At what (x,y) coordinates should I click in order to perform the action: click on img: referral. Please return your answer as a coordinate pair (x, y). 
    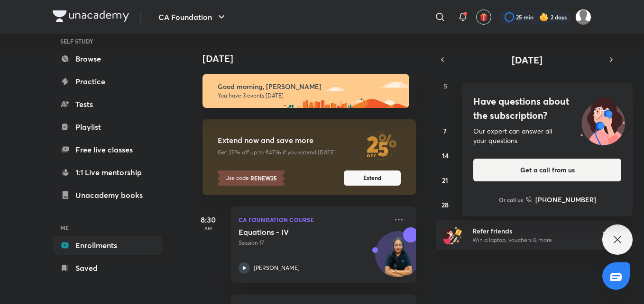
    Looking at the image, I should click on (453, 235).